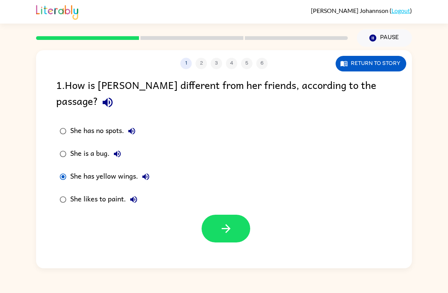 This screenshot has height=293, width=448. I want to click on div: She has yellow wings., so click(112, 177).